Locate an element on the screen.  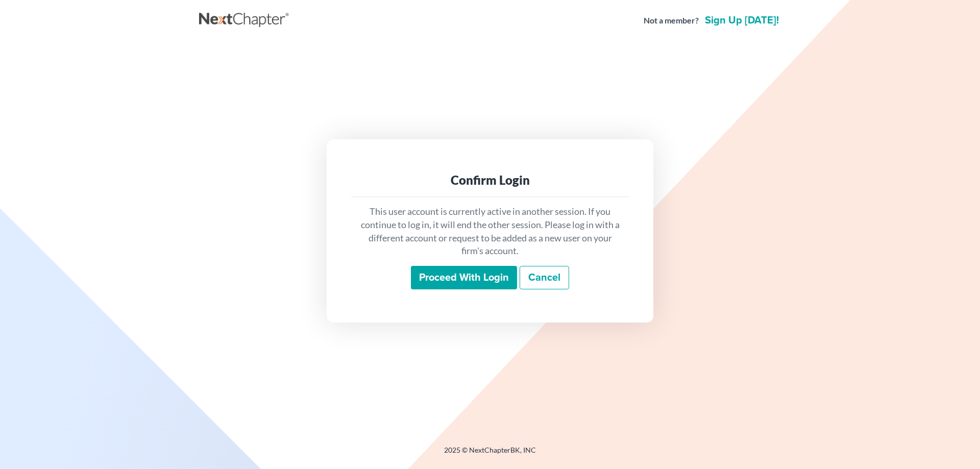
strong: Not a member? is located at coordinates (671, 20).